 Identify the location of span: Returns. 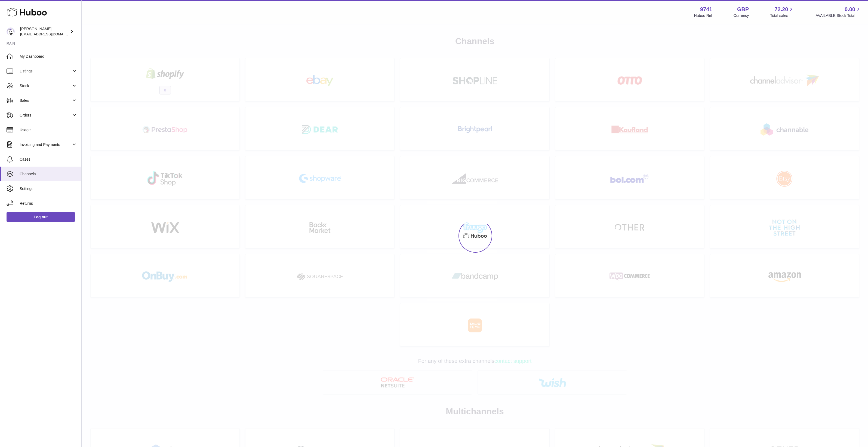
(49, 203).